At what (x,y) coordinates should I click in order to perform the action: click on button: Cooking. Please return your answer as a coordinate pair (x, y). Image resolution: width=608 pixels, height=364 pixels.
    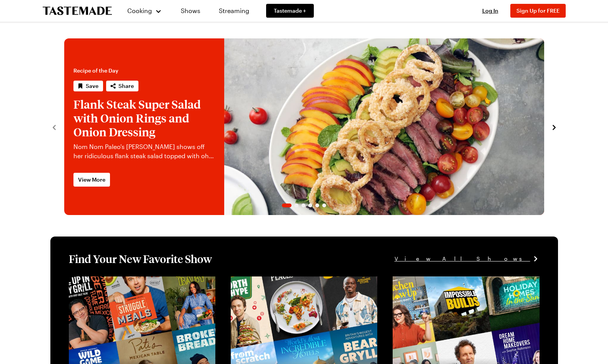
    Looking at the image, I should click on (144, 11).